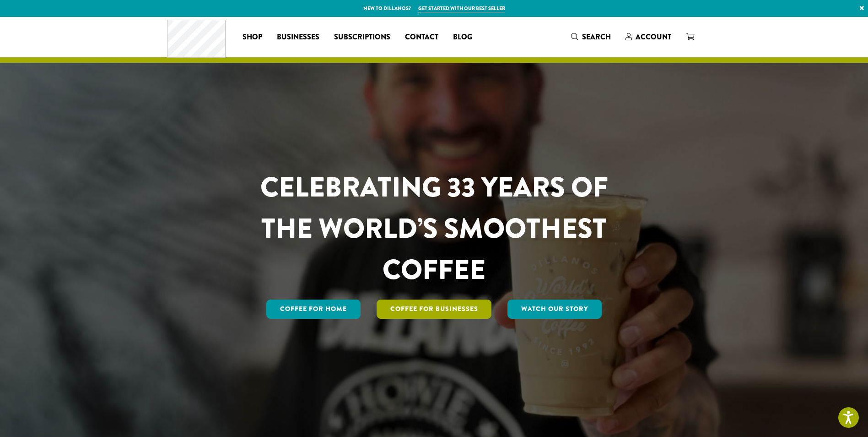  Describe the element at coordinates (554, 309) in the screenshot. I see `a: Watch Our Story` at that location.